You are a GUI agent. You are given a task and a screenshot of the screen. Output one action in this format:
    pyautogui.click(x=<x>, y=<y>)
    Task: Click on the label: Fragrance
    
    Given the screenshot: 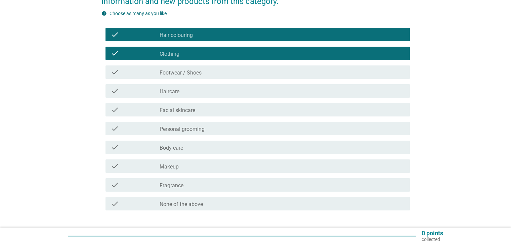 What is the action you would take?
    pyautogui.click(x=171, y=186)
    